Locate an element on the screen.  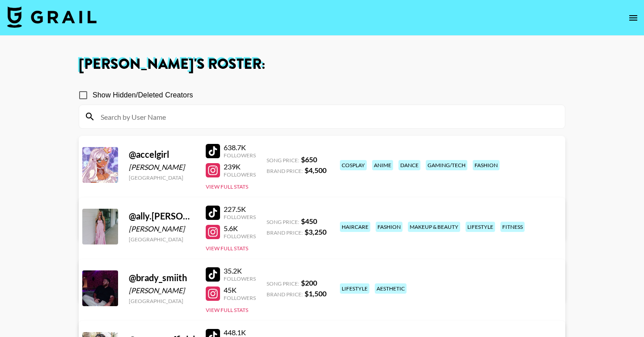
strong: $ 4,500 is located at coordinates (315, 170).